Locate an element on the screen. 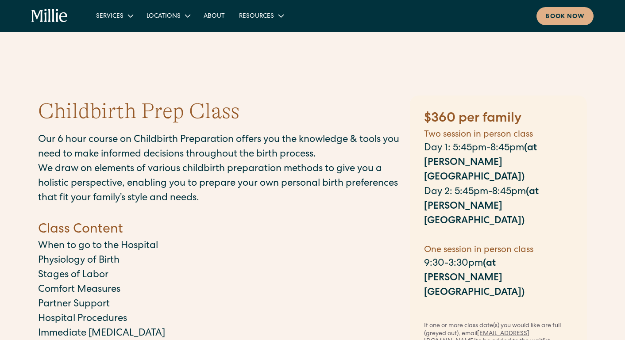 Image resolution: width=625 pixels, height=340 pixels. div: Locations is located at coordinates (163, 16).